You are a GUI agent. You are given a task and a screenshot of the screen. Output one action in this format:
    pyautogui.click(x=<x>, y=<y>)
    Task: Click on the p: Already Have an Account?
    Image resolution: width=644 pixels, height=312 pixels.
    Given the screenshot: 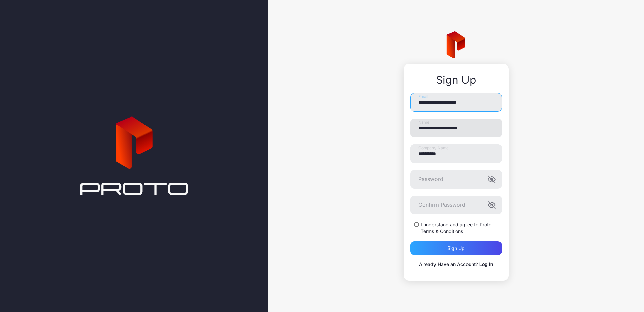 What is the action you would take?
    pyautogui.click(x=456, y=264)
    